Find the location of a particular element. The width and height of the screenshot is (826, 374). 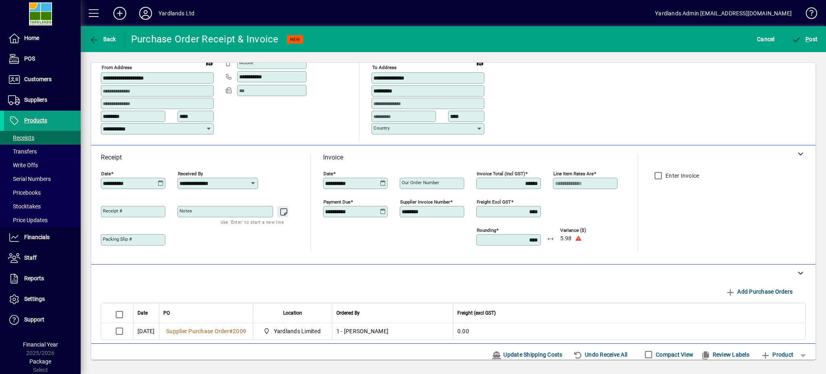

a: Stocktakes is located at coordinates (42, 206).